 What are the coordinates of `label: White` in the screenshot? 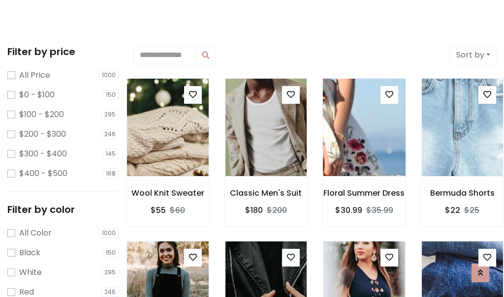 It's located at (31, 273).